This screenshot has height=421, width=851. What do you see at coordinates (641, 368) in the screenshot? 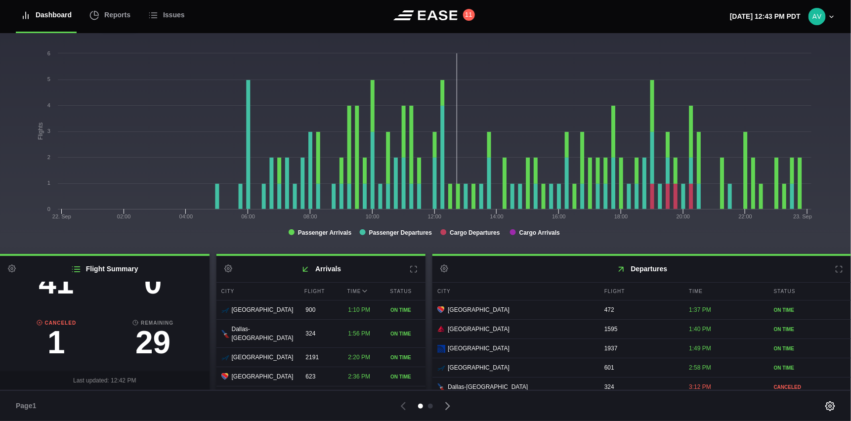
I see `div: 601` at bounding box center [641, 368].